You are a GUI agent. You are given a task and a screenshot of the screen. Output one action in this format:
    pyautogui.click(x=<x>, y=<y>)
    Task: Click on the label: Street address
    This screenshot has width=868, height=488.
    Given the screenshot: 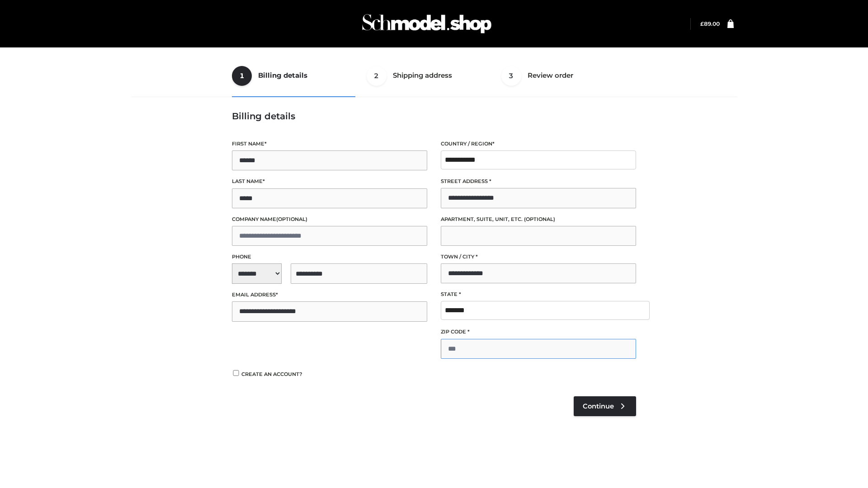 What is the action you would take?
    pyautogui.click(x=538, y=181)
    